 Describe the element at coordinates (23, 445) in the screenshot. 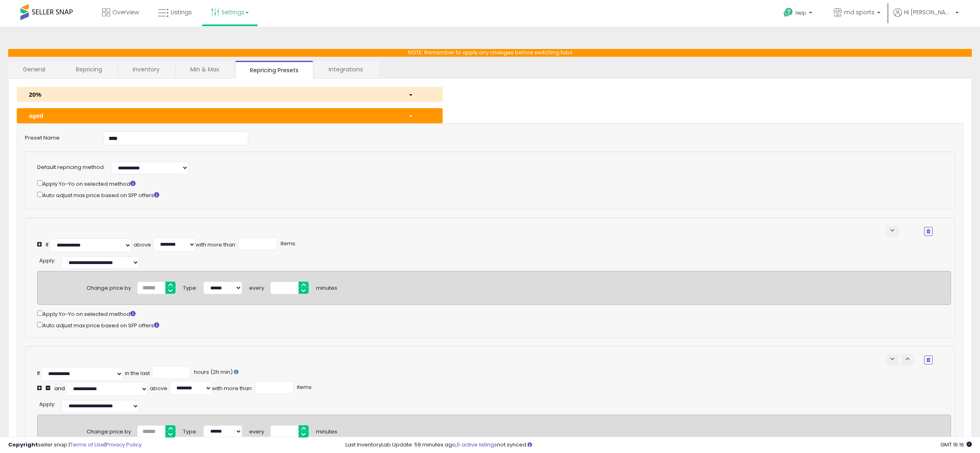

I see `strong: Copyright` at that location.